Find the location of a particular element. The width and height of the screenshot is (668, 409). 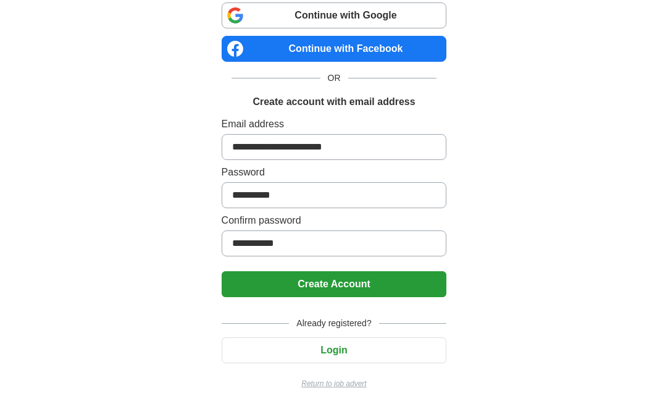

span: OR is located at coordinates (334, 78).